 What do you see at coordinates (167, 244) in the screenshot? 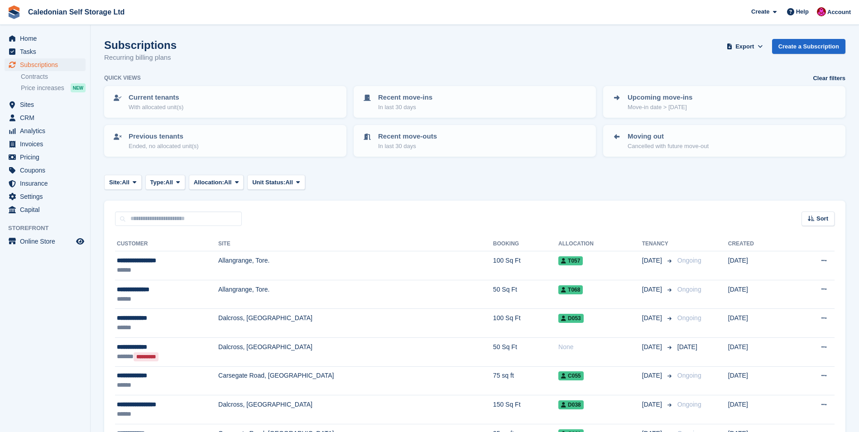
I see `th: Customer` at bounding box center [167, 244].